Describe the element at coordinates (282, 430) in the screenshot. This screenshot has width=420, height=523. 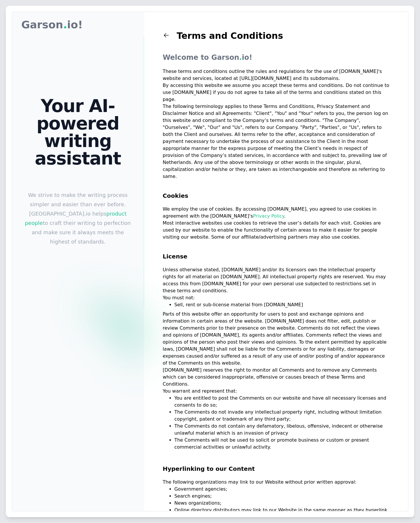
I see `li: The Comments do not contain any defamatory, libelous, offensive, indecent or otherwise unlawful m...` at that location.